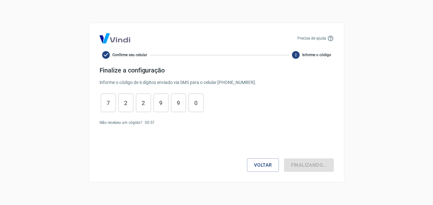  Describe the element at coordinates (263, 165) in the screenshot. I see `button: Voltar` at that location.